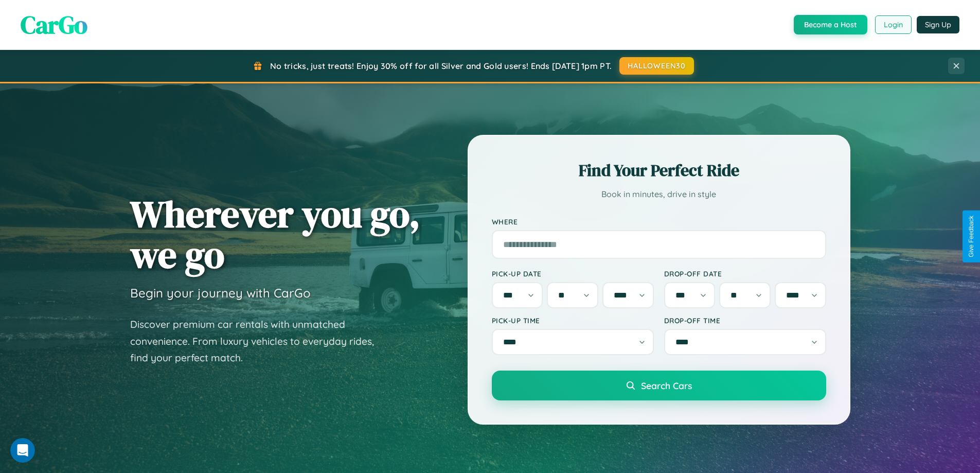  Describe the element at coordinates (893, 25) in the screenshot. I see `button: Login` at that location.